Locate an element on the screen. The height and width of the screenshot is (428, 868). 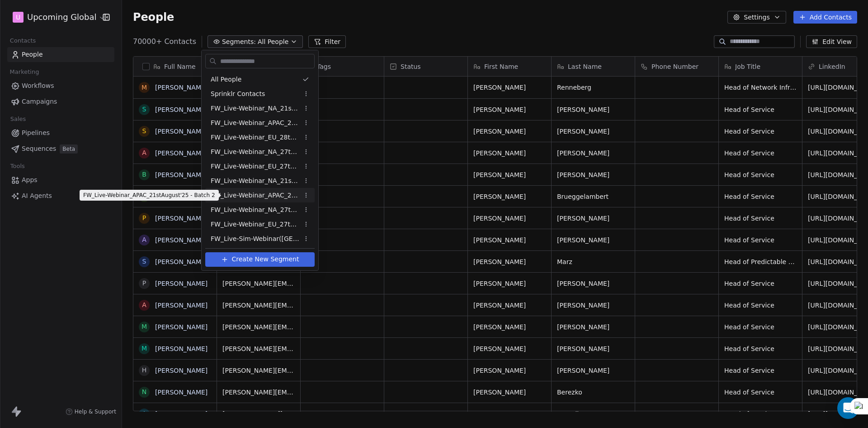
span: FW_Live-Webinar_NA_27thAugust'25 - Batch 2 is located at coordinates (255, 209).